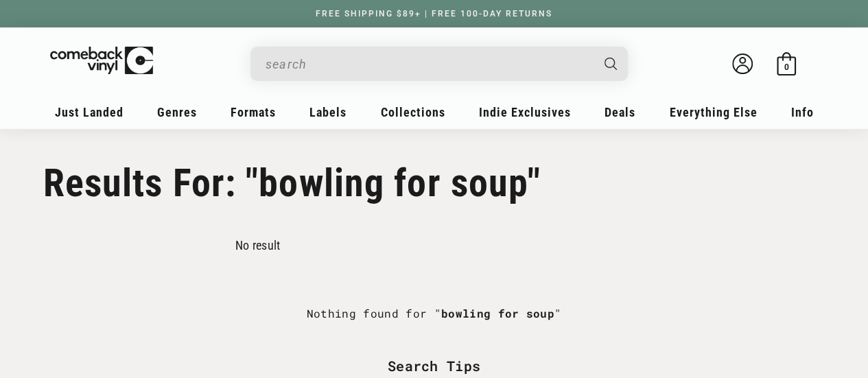 The height and width of the screenshot is (378, 868). Describe the element at coordinates (434, 183) in the screenshot. I see `h1: Results For: "bowling for soup"` at that location.